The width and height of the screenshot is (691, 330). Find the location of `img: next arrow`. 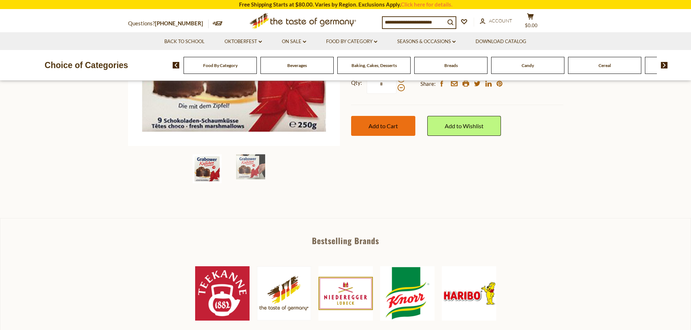

img: next arrow is located at coordinates (664, 65).